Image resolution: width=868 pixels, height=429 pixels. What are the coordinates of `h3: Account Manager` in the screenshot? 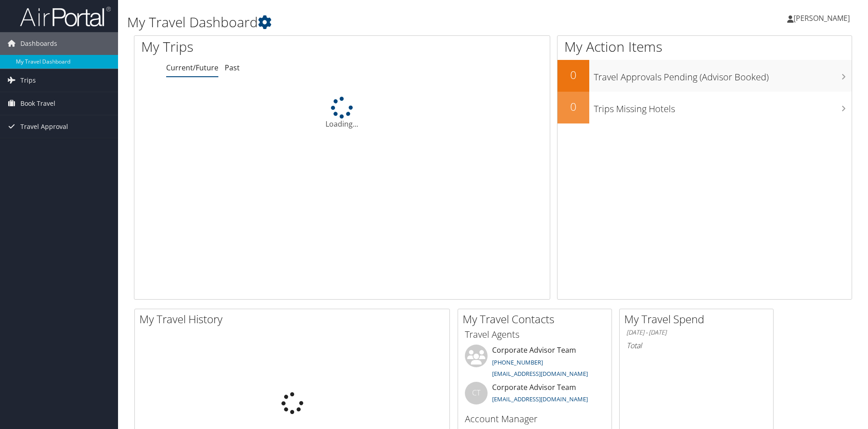 It's located at (535, 420).